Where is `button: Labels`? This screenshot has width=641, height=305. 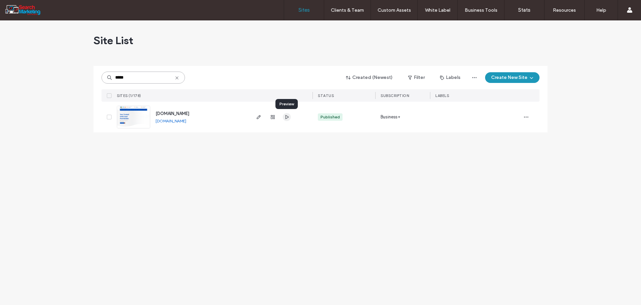
button: Labels is located at coordinates (450, 78).